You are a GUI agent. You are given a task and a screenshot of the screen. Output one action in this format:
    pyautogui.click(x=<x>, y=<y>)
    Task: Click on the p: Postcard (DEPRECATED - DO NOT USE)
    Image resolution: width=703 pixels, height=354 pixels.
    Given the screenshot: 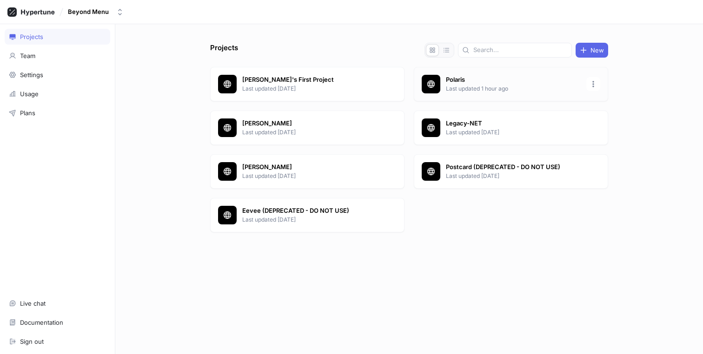 What is the action you would take?
    pyautogui.click(x=513, y=167)
    